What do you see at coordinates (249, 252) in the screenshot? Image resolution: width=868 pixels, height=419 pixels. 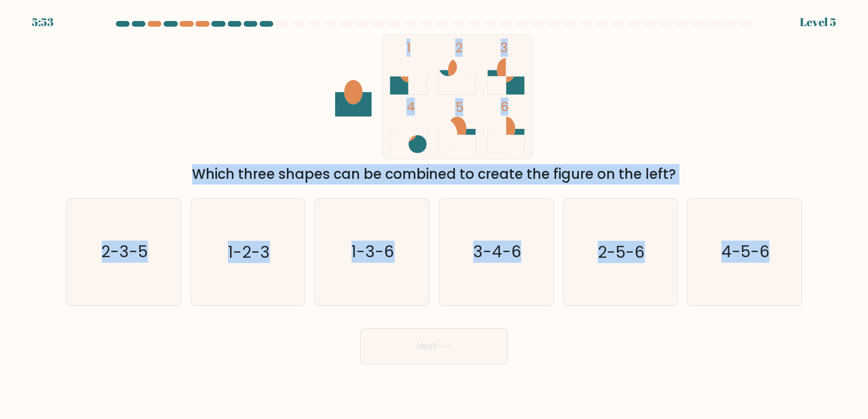 I see `text: 1-2-3` at bounding box center [249, 252].